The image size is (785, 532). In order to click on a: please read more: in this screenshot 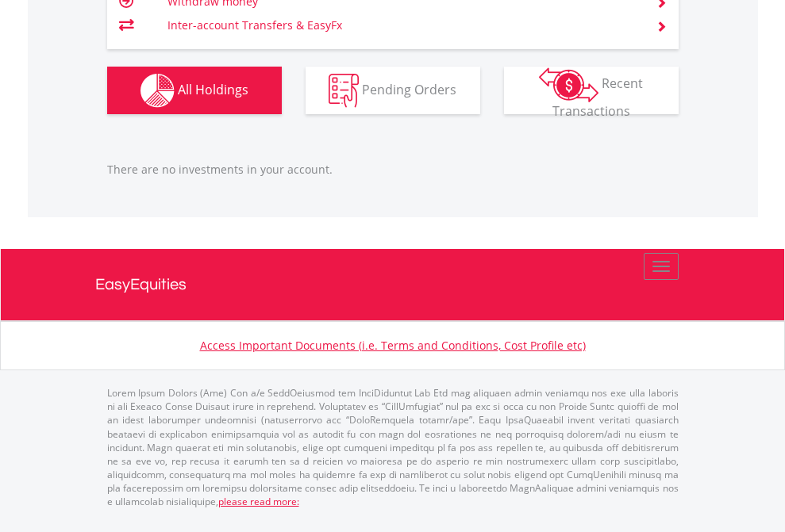, I will do `click(259, 502)`.